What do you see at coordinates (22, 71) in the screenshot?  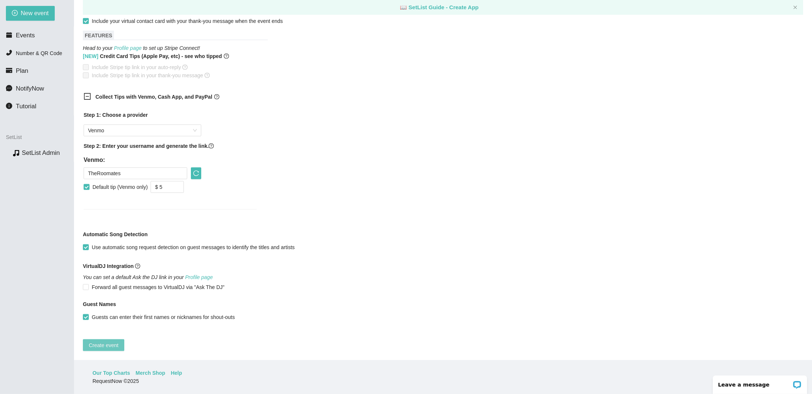 I see `span: Plan` at bounding box center [22, 71].